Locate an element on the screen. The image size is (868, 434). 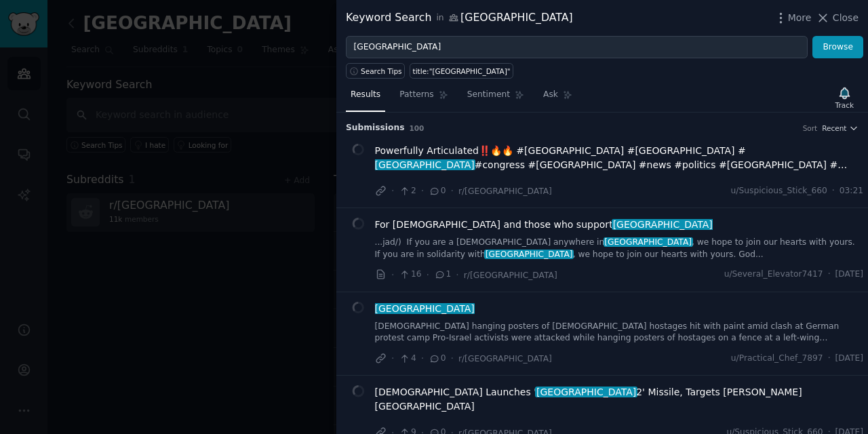
span: Close is located at coordinates (846, 18).